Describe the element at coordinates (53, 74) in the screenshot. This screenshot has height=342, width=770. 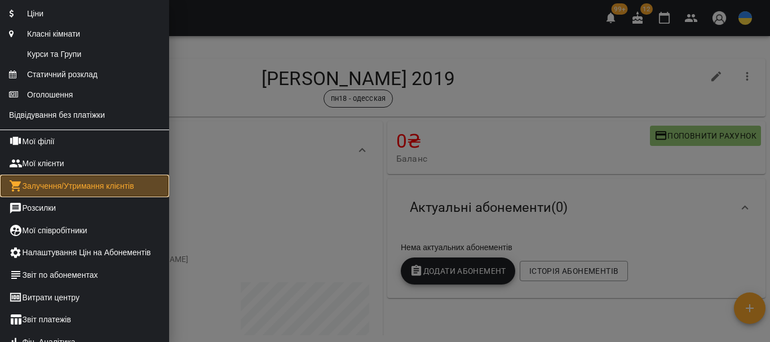
I see `span: Статичний розклад` at that location.